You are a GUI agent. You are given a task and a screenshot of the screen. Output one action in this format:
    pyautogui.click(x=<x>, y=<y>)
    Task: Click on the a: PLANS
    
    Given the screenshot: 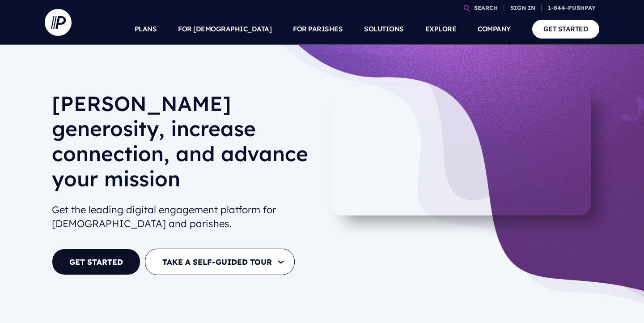 What is the action you would take?
    pyautogui.click(x=146, y=29)
    